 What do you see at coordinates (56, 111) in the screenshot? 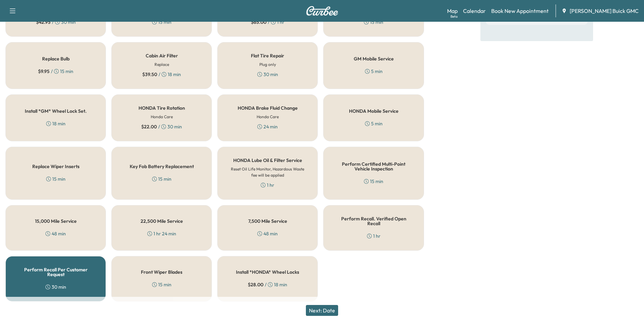
I see `h5: Install *GM* Wheel Lock Set.` at bounding box center [56, 111].